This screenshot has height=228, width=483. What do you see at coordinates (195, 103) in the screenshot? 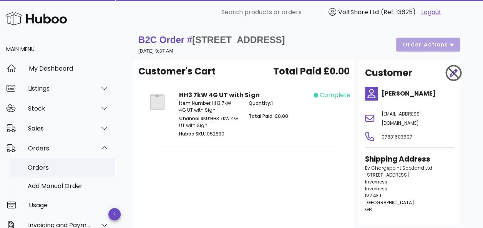
I see `span: Item Number:` at bounding box center [195, 103].